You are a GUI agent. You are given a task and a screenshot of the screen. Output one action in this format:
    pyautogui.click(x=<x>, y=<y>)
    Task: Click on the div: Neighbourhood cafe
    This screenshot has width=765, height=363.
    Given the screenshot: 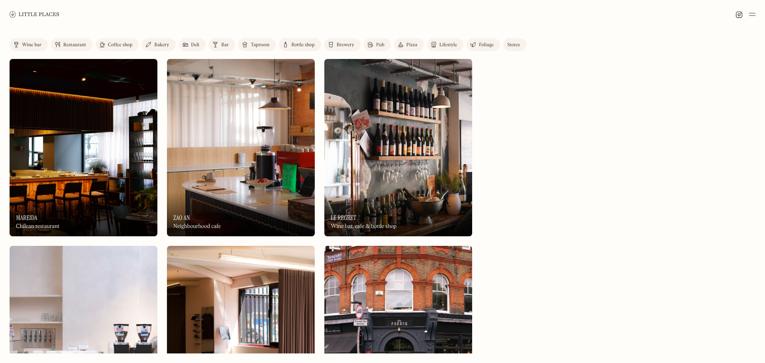 What is the action you would take?
    pyautogui.click(x=197, y=226)
    